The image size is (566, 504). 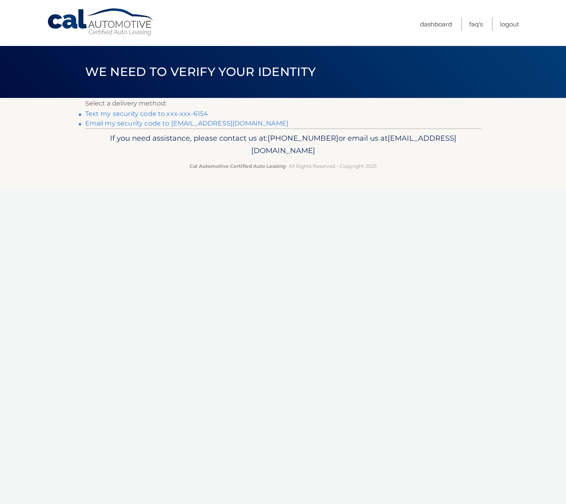 What do you see at coordinates (283, 145) in the screenshot?
I see `p: If you need assistance, please contact us at: or email us at` at bounding box center [283, 145].